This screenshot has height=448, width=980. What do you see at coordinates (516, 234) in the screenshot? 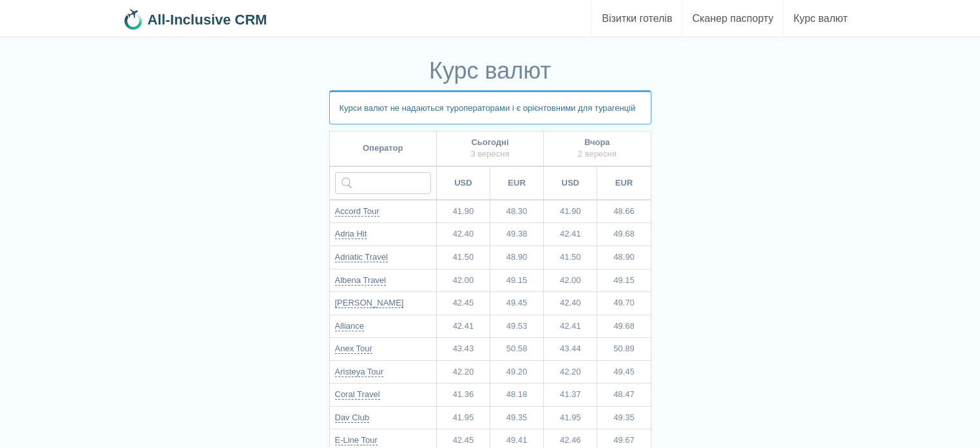
I see `td: 49.38` at bounding box center [516, 234].